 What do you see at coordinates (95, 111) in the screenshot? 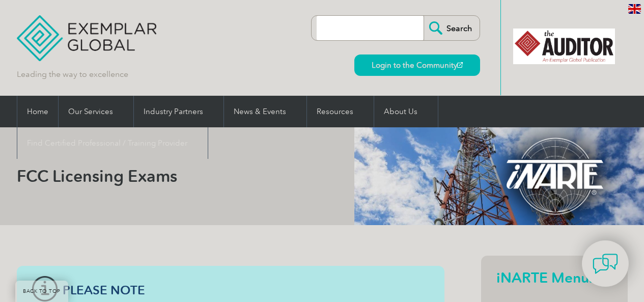
I see `a: Our Services` at bounding box center [95, 111].